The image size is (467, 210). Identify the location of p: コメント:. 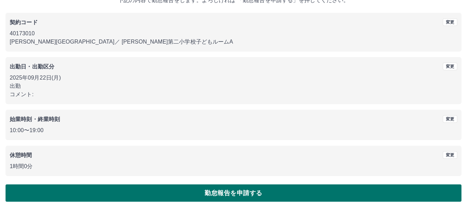
(233, 94).